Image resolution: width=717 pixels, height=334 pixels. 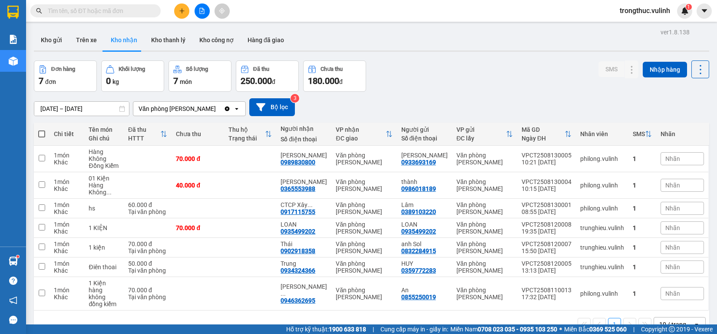 I want to click on button: Hàng đã giao, so click(x=266, y=40).